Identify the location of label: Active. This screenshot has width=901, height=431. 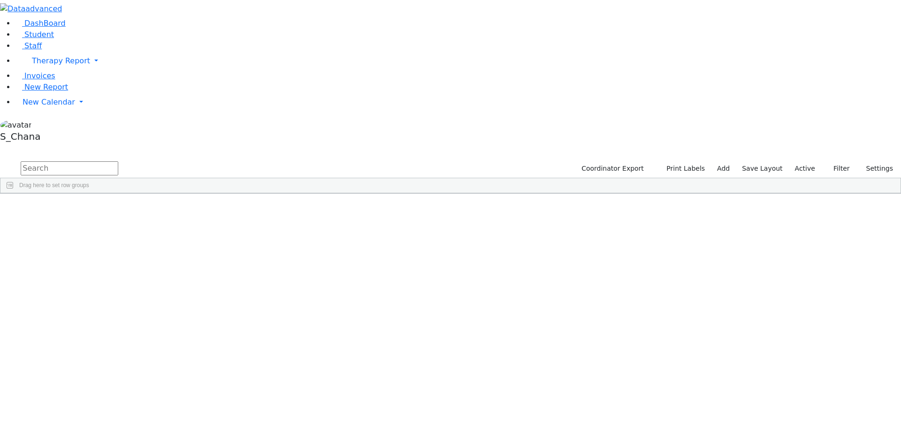
(805, 168).